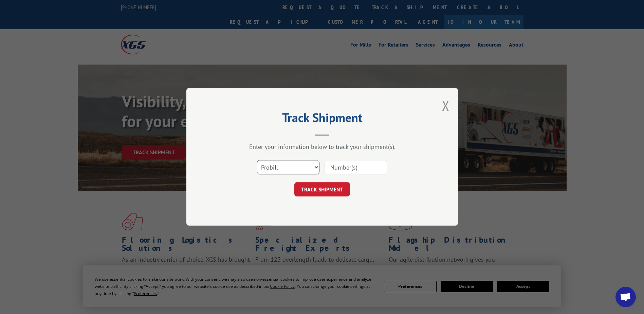 This screenshot has height=314, width=644. I want to click on button: Close modal, so click(446, 105).